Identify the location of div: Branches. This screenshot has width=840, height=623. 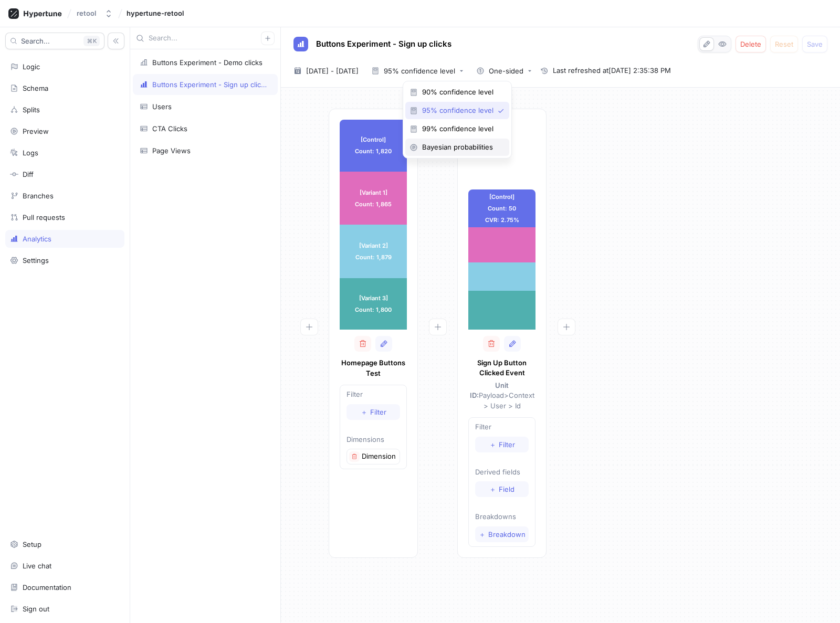
(38, 196).